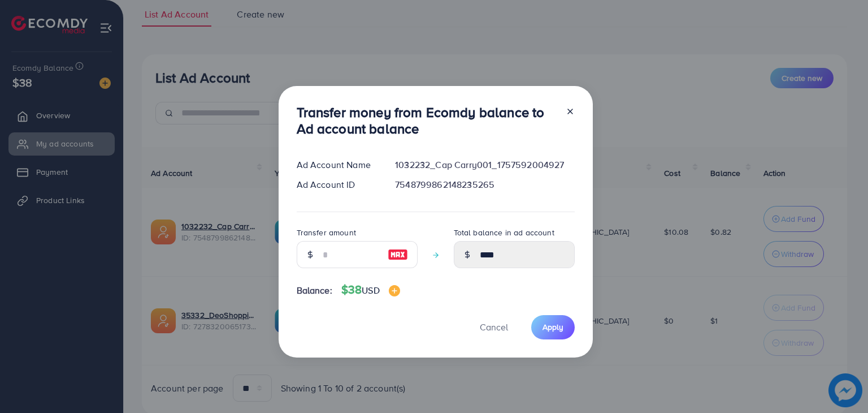 The image size is (868, 413). What do you see at coordinates (485, 184) in the screenshot?
I see `div: 7548799862148235265` at bounding box center [485, 184].